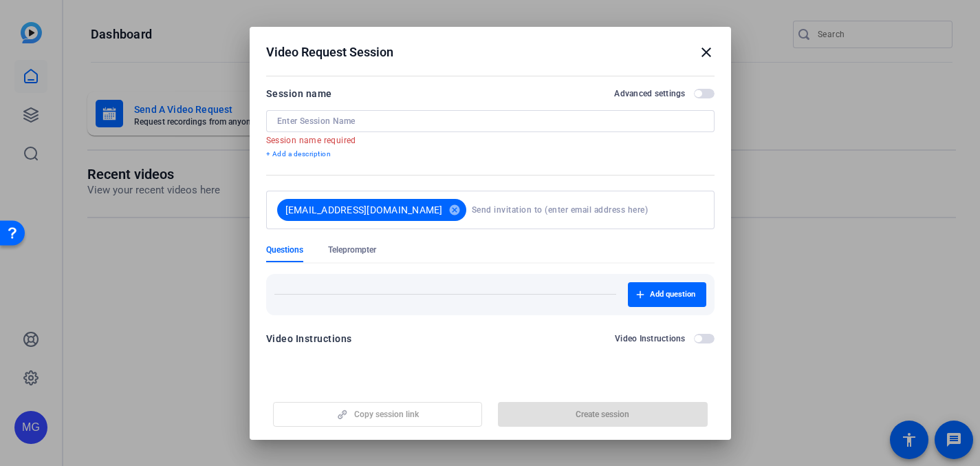 The image size is (980, 466). What do you see at coordinates (285, 250) in the screenshot?
I see `span: Questions` at bounding box center [285, 250].